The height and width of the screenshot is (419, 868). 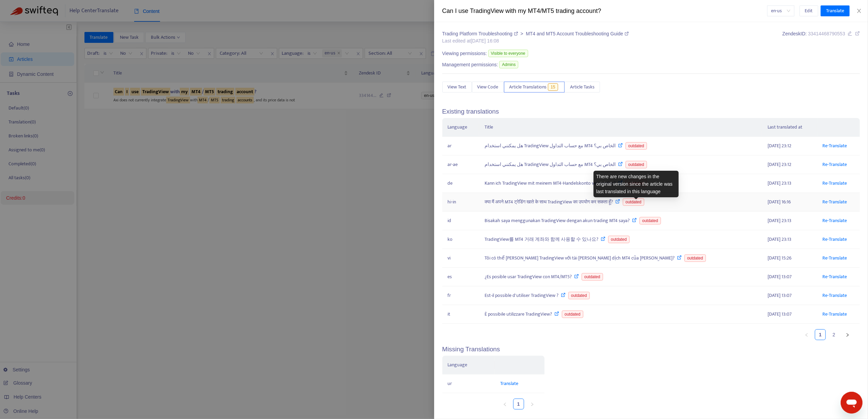 What do you see at coordinates (620, 277) in the screenshot?
I see `div: ¿Es posible usar TradingView con MT4/MT5?` at bounding box center [620, 277].